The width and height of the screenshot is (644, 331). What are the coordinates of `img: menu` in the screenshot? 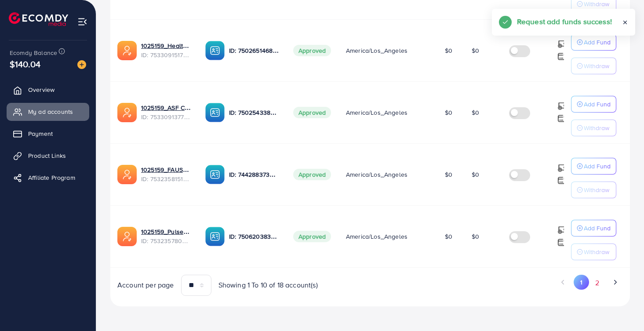 It's located at (82, 22).